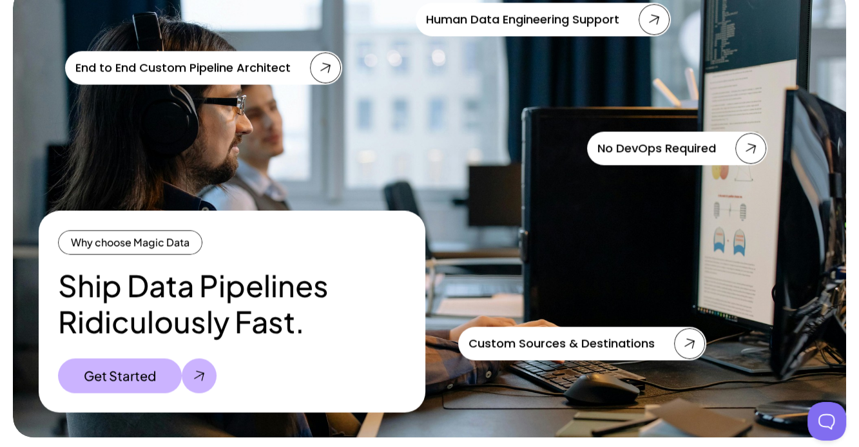 Image resolution: width=859 pixels, height=447 pixels. I want to click on p: No DevOps Required, so click(657, 148).